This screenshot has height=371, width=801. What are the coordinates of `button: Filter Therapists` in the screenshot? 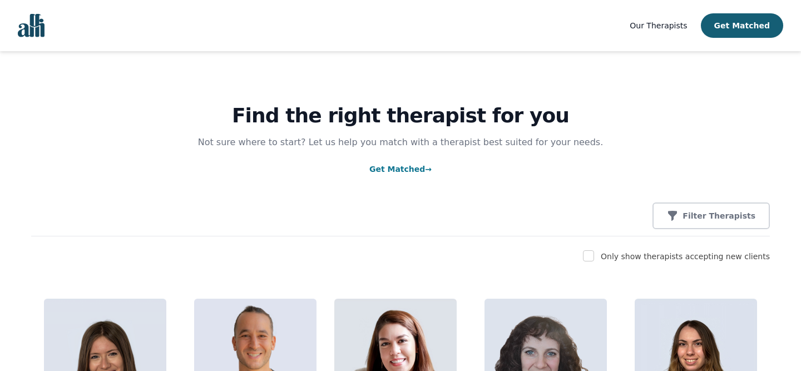 It's located at (711, 216).